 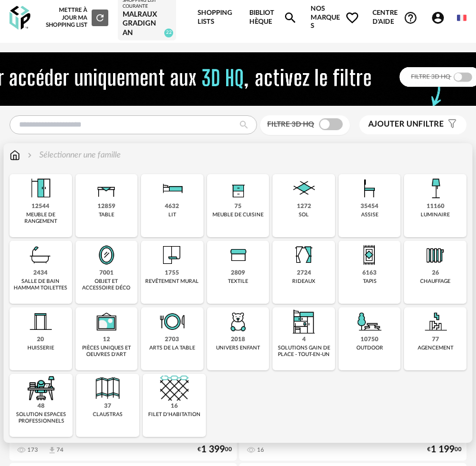 What do you see at coordinates (238, 215) in the screenshot?
I see `div: meuble de cuisine` at bounding box center [238, 215].